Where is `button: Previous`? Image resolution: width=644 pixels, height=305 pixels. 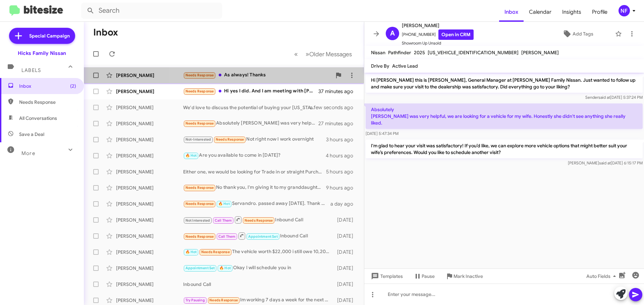
button: Previous is located at coordinates (296, 54).